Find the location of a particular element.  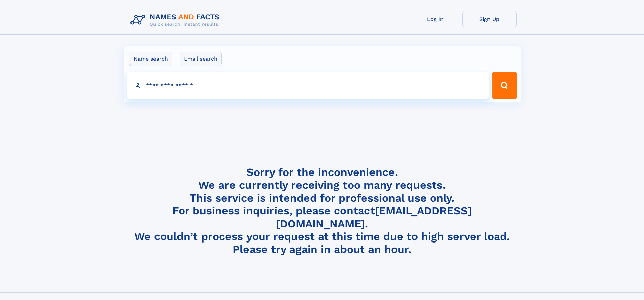

a: Log In is located at coordinates (436, 19).